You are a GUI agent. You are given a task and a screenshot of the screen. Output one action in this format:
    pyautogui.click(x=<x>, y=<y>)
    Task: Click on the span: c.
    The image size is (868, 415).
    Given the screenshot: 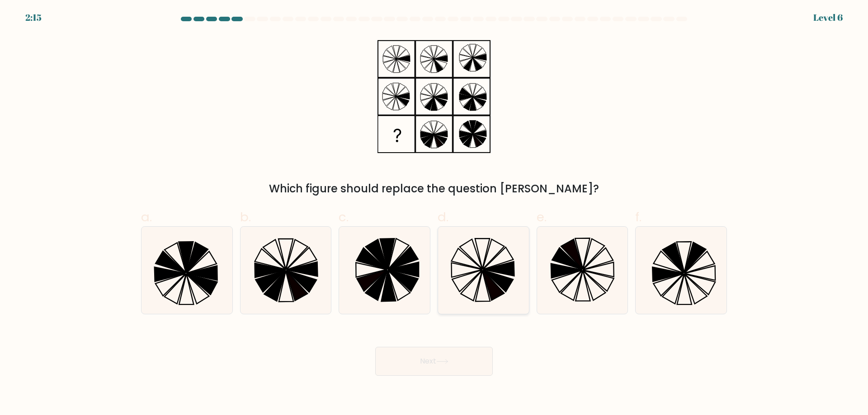 What is the action you would take?
    pyautogui.click(x=344, y=217)
    